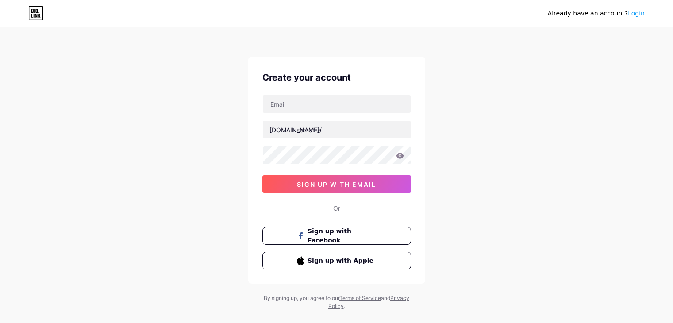 The height and width of the screenshot is (323, 673). What do you see at coordinates (636, 13) in the screenshot?
I see `a: Login` at bounding box center [636, 13].